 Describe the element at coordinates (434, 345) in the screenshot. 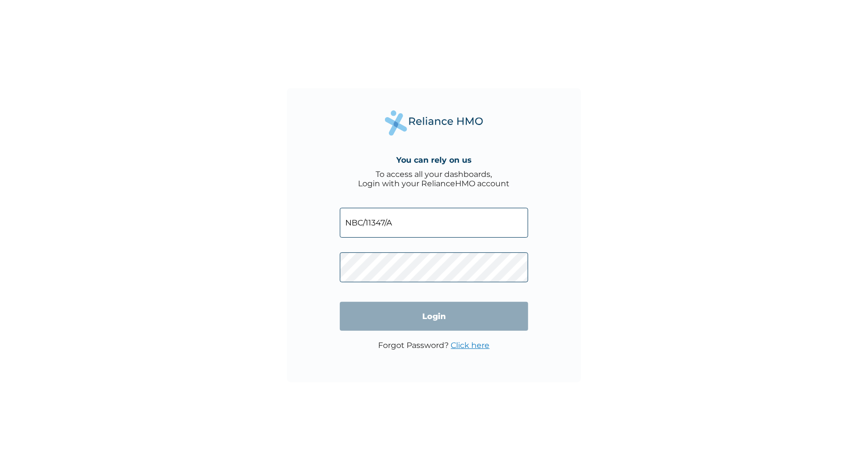

I see `p: Forgot Password?` at that location.